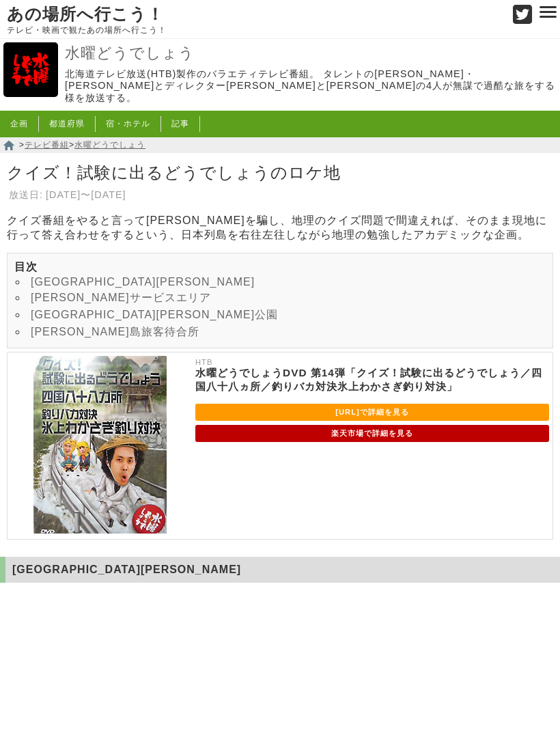 The image size is (560, 733). Describe the element at coordinates (47, 145) in the screenshot. I see `a: テレビ番組` at that location.